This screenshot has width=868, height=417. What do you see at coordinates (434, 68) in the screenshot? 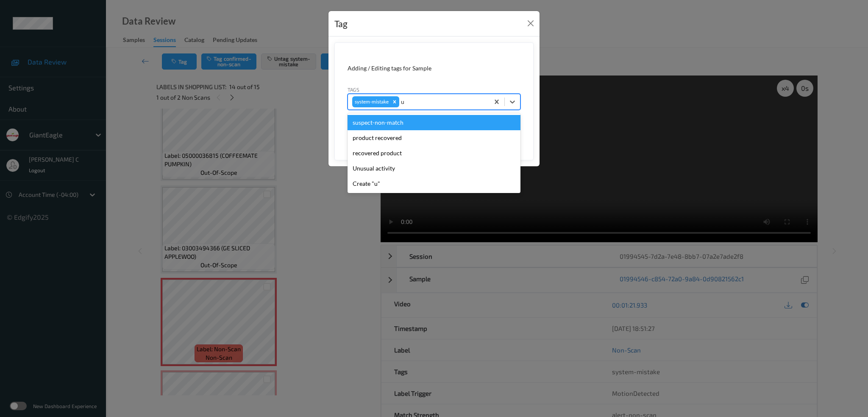
I see `div: Adding / Editing tags for Sample` at bounding box center [434, 68].